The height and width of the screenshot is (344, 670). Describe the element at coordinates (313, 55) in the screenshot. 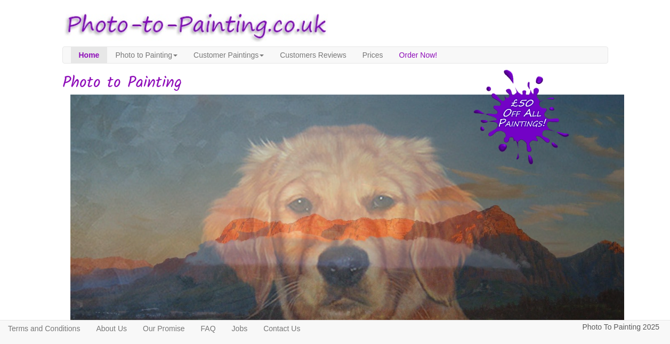

I see `a: Customers Reviews` at that location.